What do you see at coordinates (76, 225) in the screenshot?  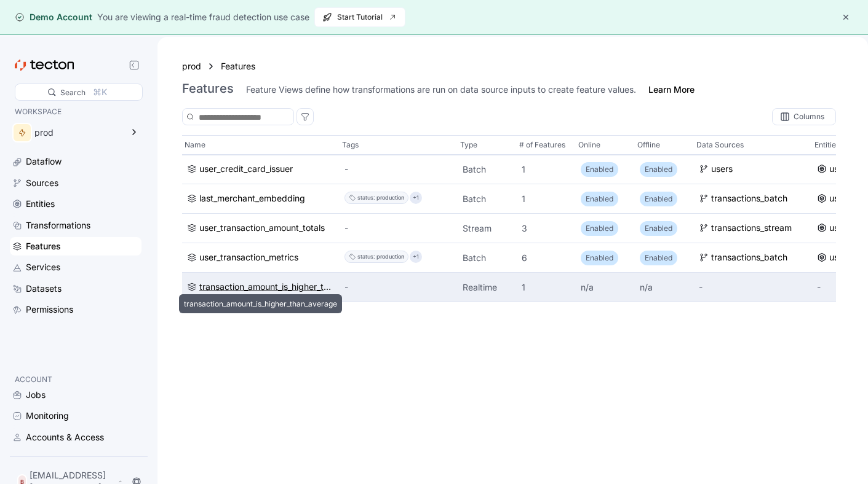 I see `a: Transformations` at bounding box center [76, 225].